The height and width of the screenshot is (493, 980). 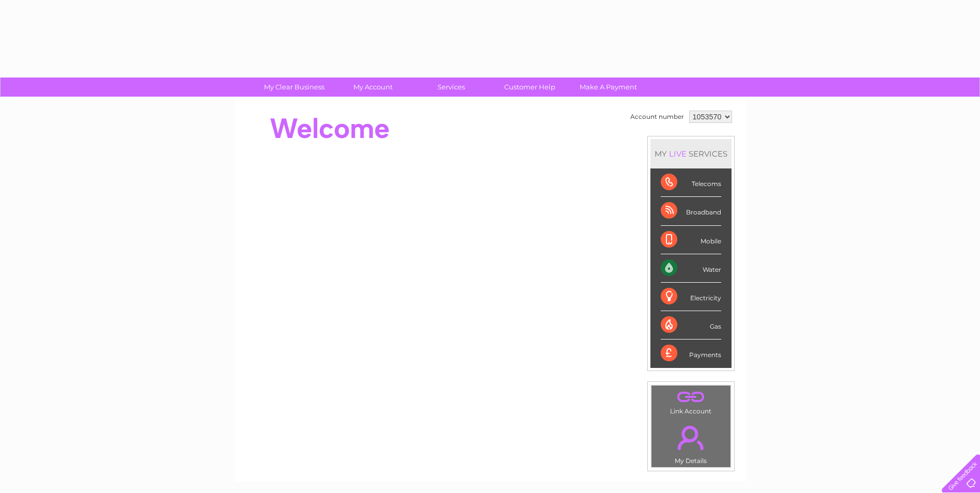 I want to click on div: Telecoms, so click(x=691, y=182).